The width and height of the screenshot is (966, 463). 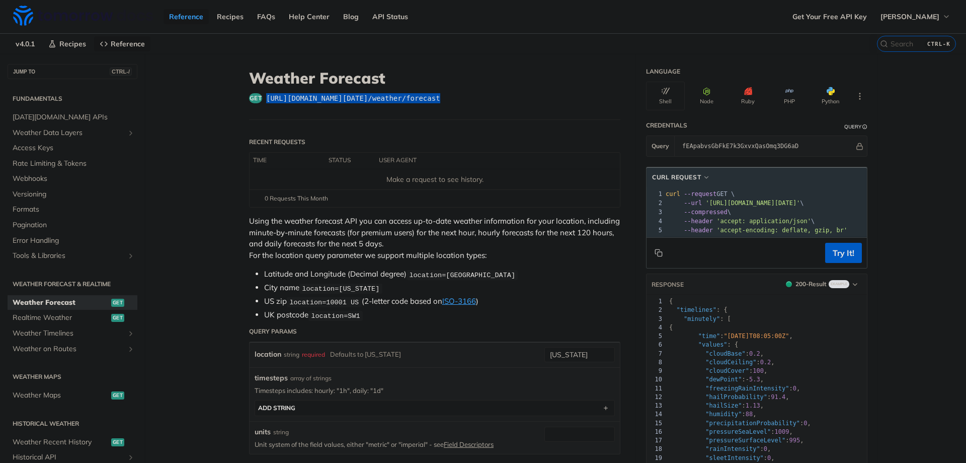 What do you see at coordinates (707, 96) in the screenshot?
I see `button: Node` at bounding box center [707, 96].